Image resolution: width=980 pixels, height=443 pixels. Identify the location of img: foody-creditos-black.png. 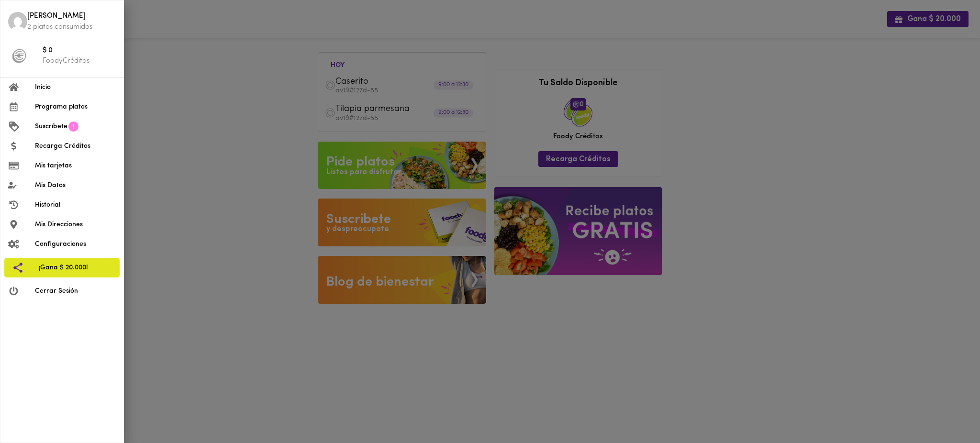
(19, 56).